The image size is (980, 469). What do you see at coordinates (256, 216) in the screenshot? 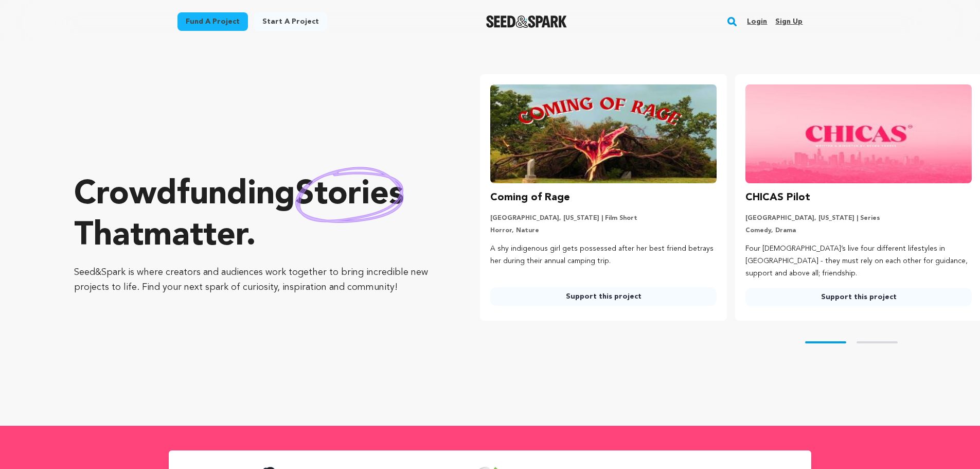
I see `p: Crowdfunding that .` at bounding box center [256, 216].